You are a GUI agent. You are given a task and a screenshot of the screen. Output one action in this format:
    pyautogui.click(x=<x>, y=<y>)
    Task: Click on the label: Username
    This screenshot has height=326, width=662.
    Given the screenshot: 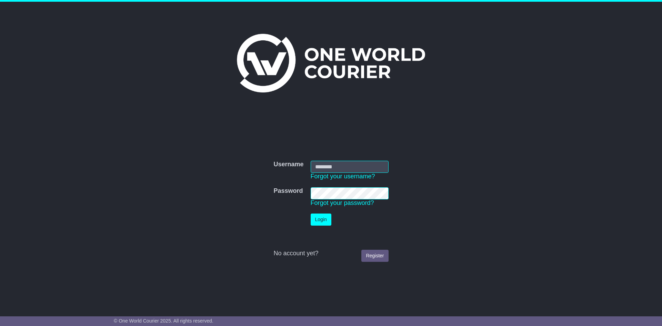 What is the action you would take?
    pyautogui.click(x=288, y=165)
    